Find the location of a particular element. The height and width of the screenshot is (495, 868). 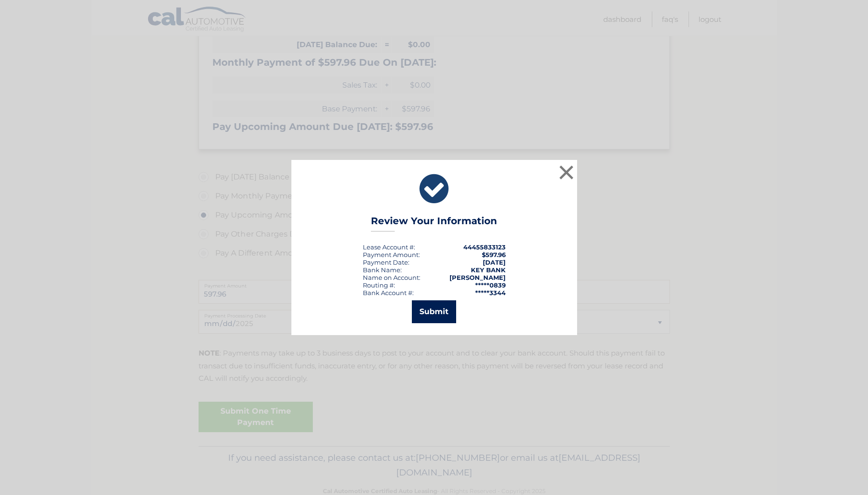

div: Lease Account #: is located at coordinates (389, 247).